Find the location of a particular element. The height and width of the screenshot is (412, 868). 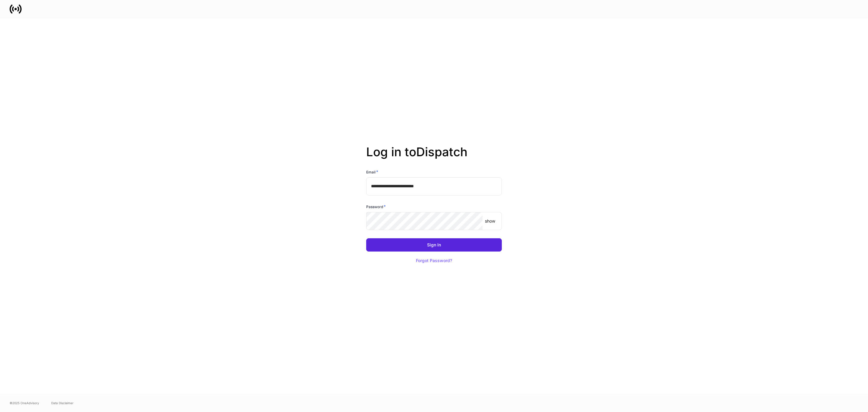

button: Sign In is located at coordinates (434, 245).